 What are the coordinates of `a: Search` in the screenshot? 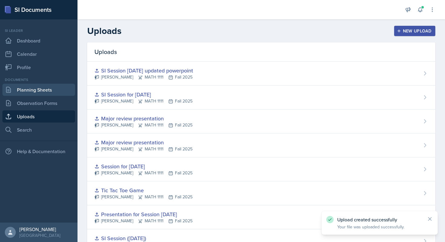 It's located at (39, 130).